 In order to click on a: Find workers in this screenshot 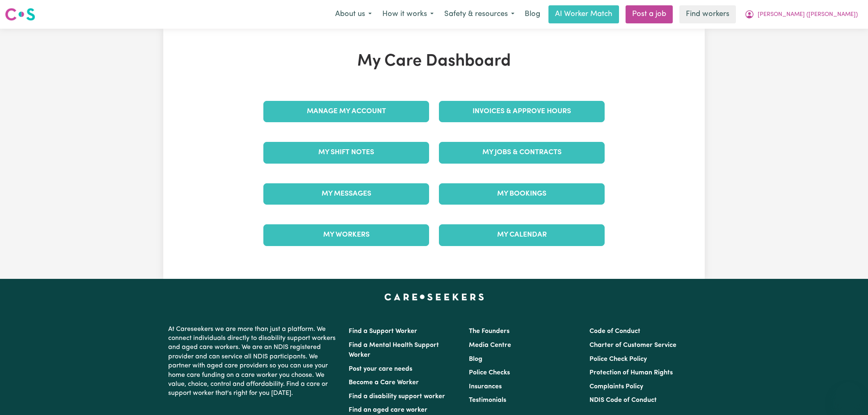, I will do `click(708, 14)`.